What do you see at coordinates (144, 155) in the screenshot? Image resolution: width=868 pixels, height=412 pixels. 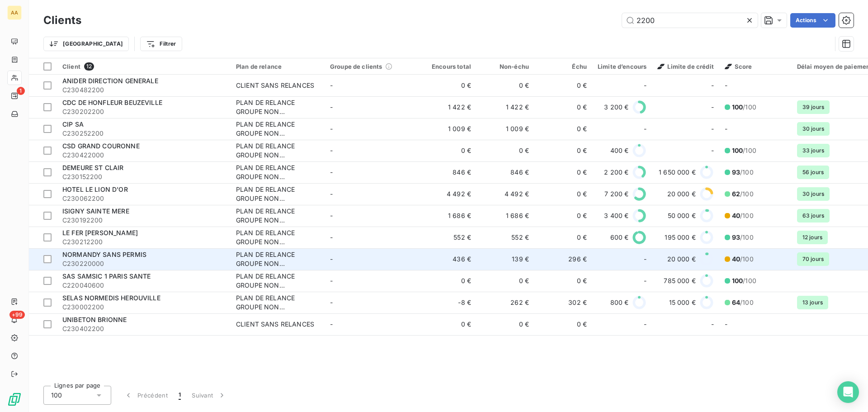 I see `span: C230422000` at bounding box center [144, 155].